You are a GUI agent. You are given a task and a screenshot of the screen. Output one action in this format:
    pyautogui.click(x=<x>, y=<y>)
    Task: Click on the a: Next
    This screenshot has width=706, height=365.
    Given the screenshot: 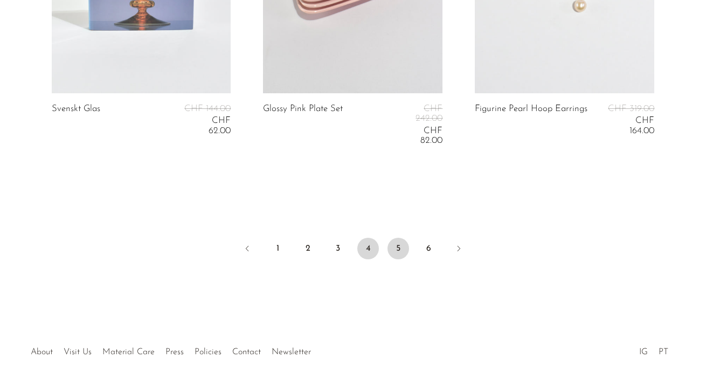 What is the action you would take?
    pyautogui.click(x=459, y=250)
    